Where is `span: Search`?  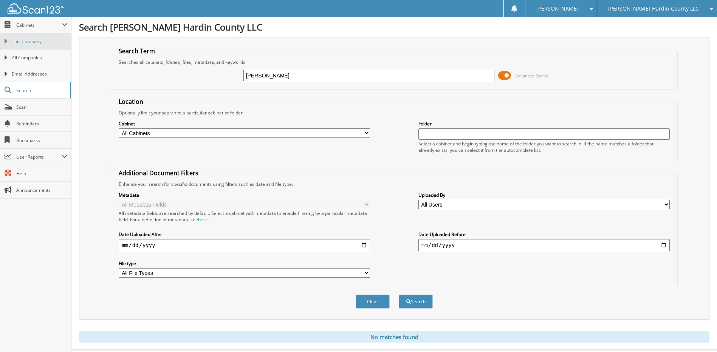
span: Search is located at coordinates (41, 90).